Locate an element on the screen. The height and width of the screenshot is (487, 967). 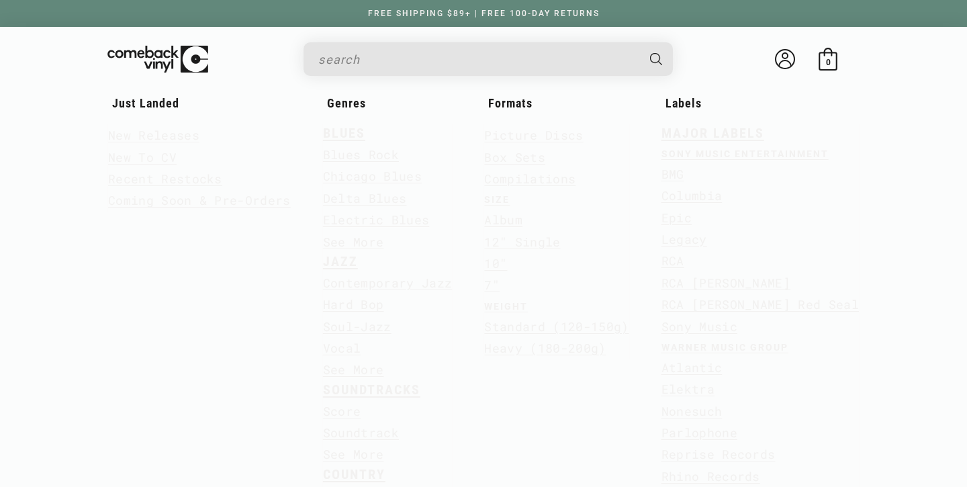
span: Labels is located at coordinates (683, 103).